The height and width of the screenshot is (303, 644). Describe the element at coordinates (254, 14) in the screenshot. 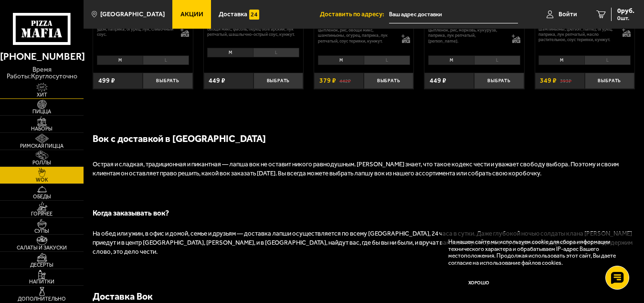

I see `img: 15daf4d41897b9f0e9f617042186c801.svg` at that location.